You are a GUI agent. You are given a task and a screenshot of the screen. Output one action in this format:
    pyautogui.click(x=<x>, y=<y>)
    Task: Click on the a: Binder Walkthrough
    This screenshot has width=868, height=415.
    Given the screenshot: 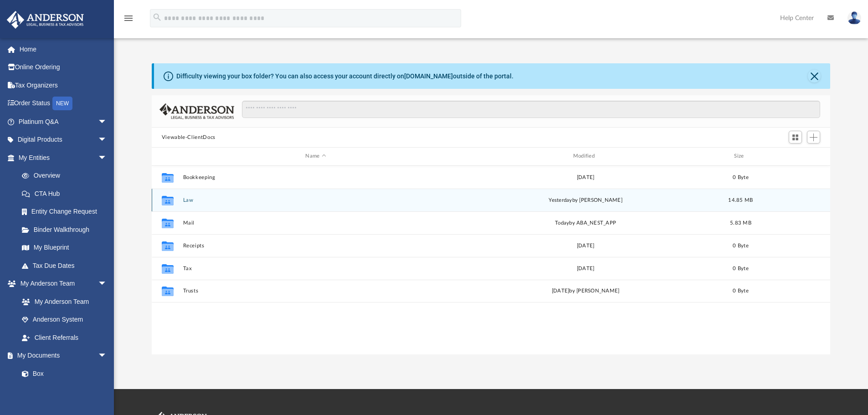 What is the action you would take?
    pyautogui.click(x=66, y=230)
    